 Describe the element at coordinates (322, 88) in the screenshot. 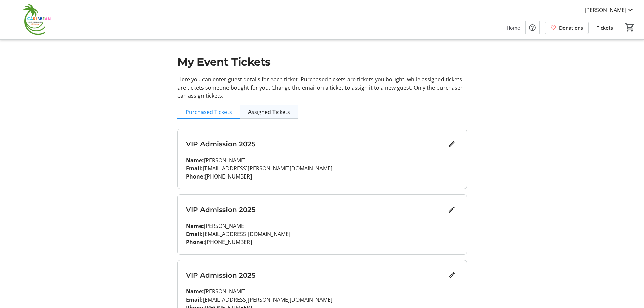

I see `p: Here you can enter guest details for each ticket. Purchased tickets are tickets you bought, while...` at that location.